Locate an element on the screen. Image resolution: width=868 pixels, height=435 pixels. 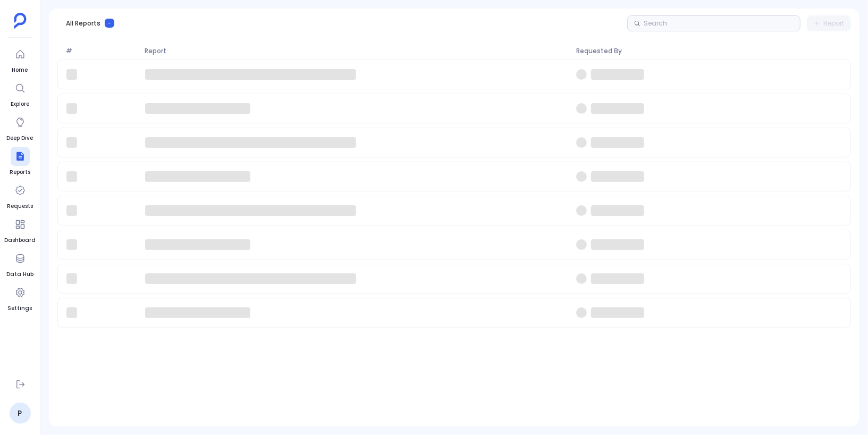
span: Requests is located at coordinates (20, 206).